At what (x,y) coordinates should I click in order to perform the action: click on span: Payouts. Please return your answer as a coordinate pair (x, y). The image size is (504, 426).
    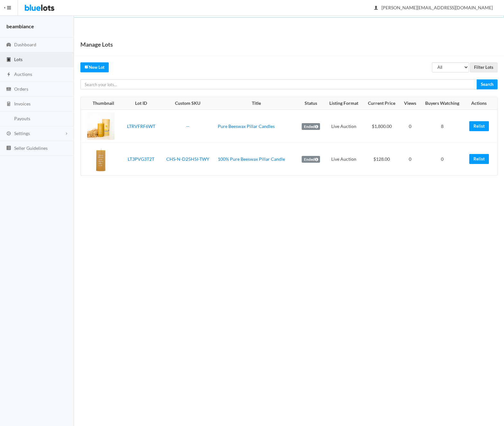
    Looking at the image, I should click on (22, 118).